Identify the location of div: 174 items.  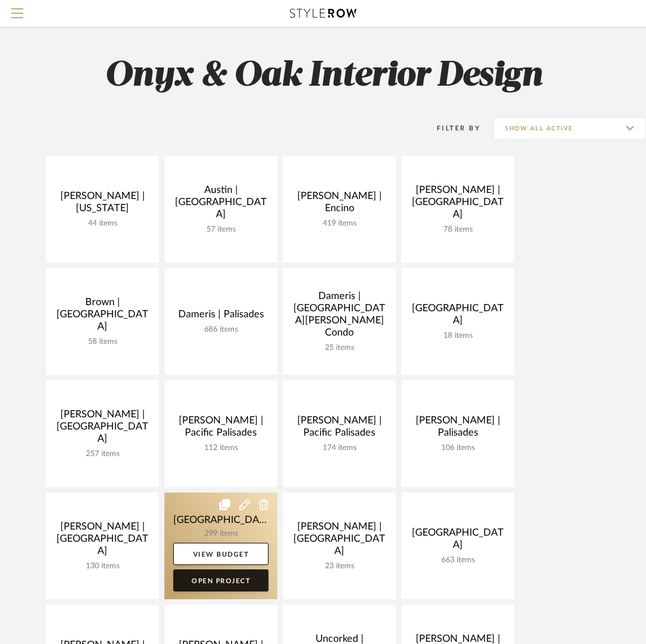
(340, 448).